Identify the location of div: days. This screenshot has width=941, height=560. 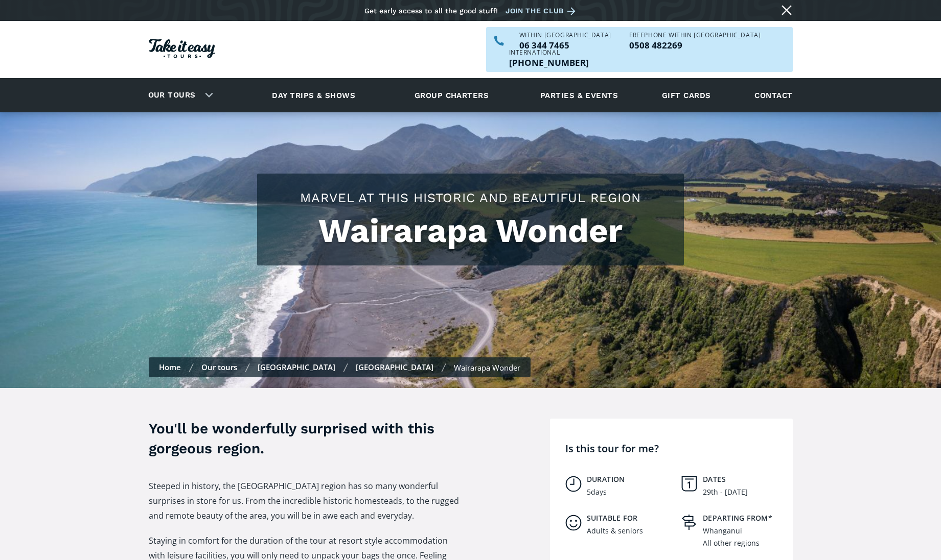
(598, 493).